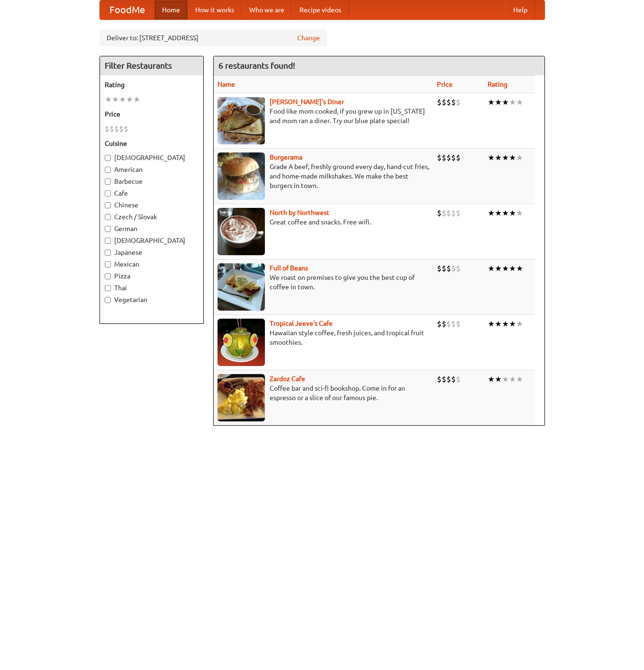 The height and width of the screenshot is (670, 644). Describe the element at coordinates (151, 114) in the screenshot. I see `h5: Price` at that location.